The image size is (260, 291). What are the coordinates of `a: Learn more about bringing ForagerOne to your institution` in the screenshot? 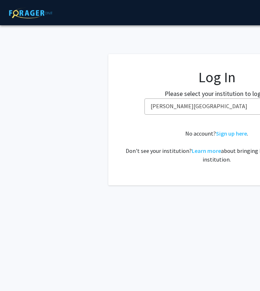 It's located at (206, 151).